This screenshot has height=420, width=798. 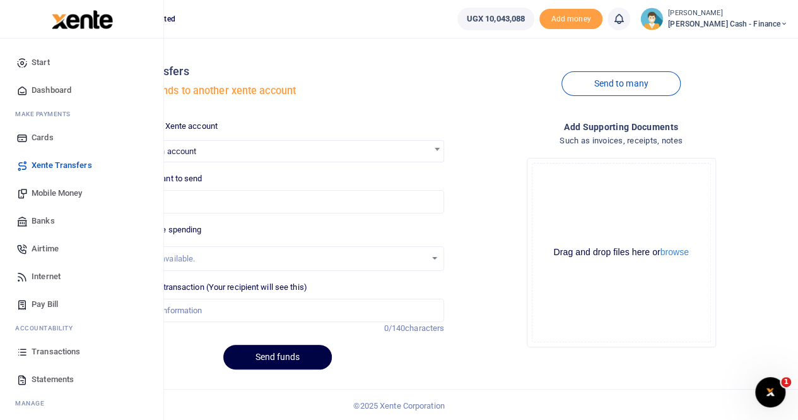 I want to click on a: Airtime, so click(x=81, y=249).